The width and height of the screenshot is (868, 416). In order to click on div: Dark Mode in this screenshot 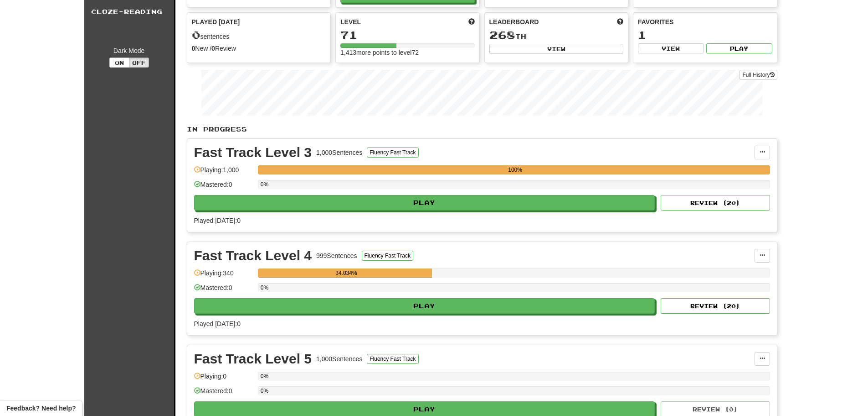, I will do `click(129, 51)`.